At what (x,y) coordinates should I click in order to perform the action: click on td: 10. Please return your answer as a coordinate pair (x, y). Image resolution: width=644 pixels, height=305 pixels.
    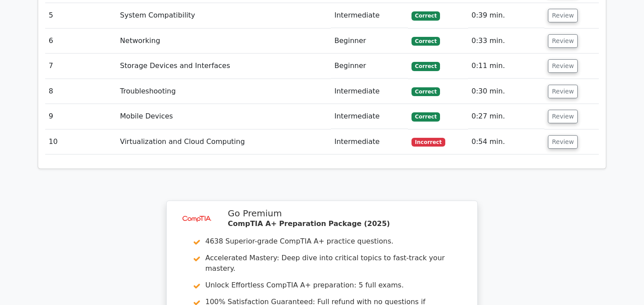
    Looking at the image, I should click on (81, 142).